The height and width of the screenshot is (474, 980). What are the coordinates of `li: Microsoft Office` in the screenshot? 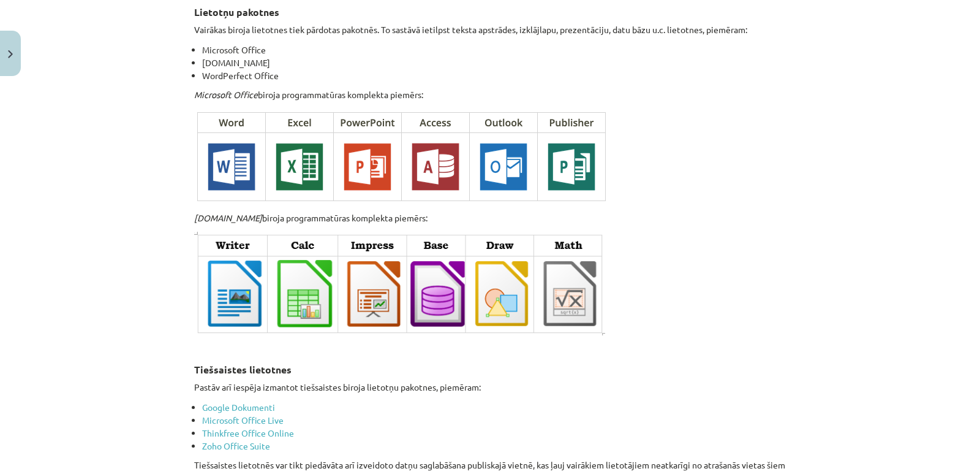 It's located at (493, 50).